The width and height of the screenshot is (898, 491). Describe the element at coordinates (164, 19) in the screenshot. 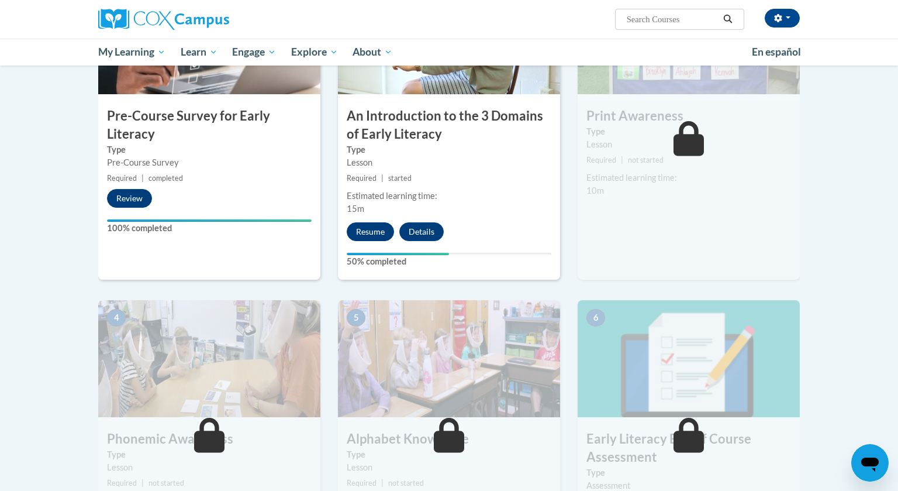

I see `img: Cox Campus` at that location.